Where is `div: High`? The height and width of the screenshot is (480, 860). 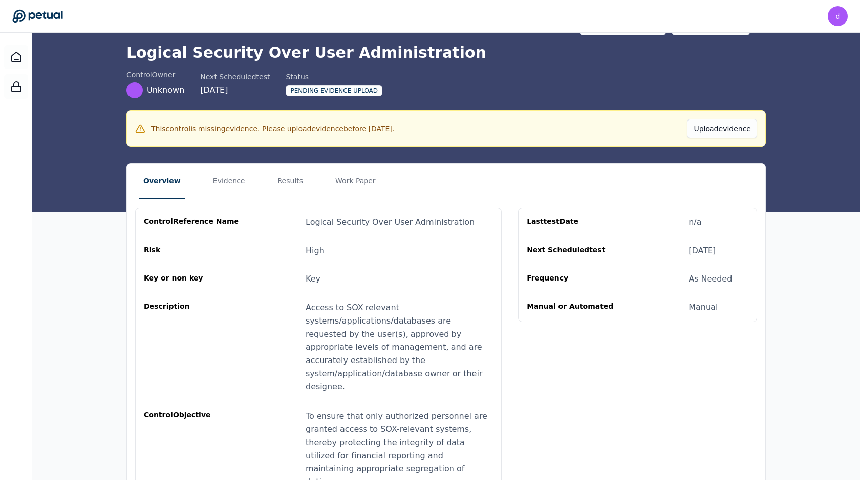 div: High is located at coordinates (315, 250).